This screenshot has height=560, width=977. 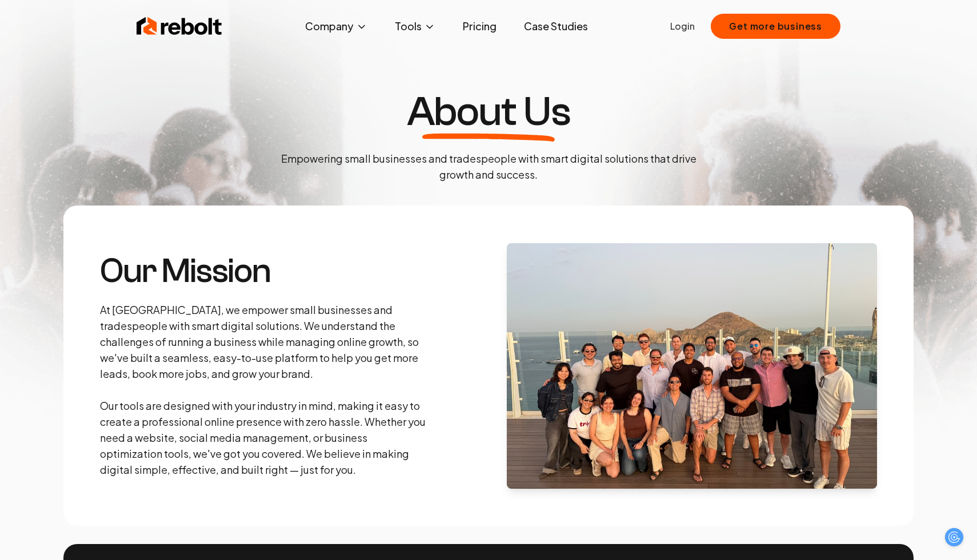 I want to click on a: Case Studies, so click(x=556, y=26).